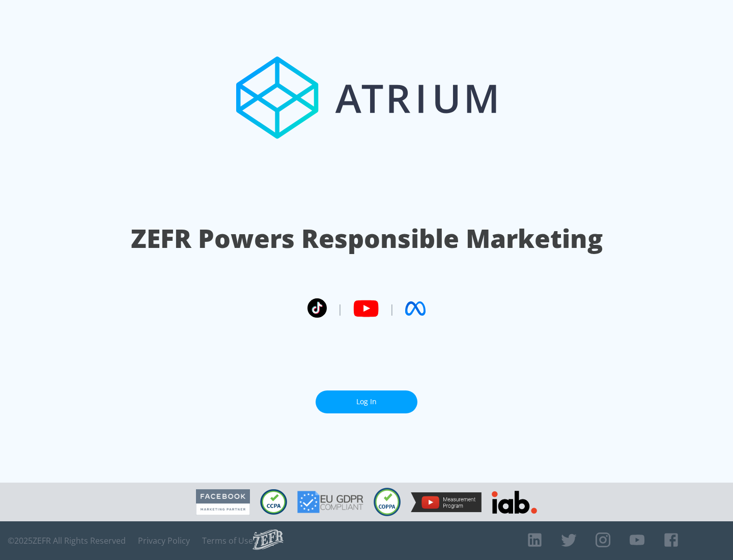 Image resolution: width=733 pixels, height=560 pixels. What do you see at coordinates (223, 502) in the screenshot?
I see `img: Facebook Marketing Partner` at bounding box center [223, 502].